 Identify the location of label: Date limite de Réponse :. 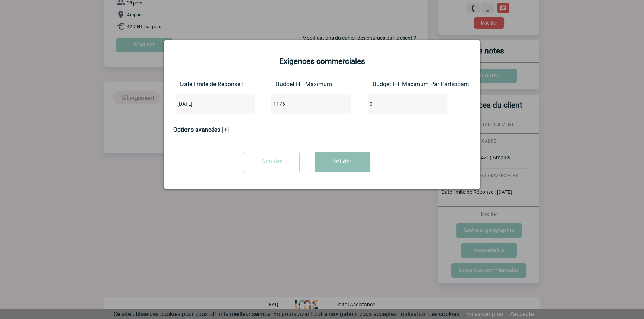
(188, 84).